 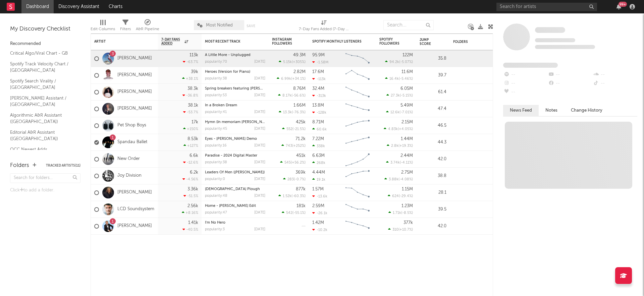 I want to click on span: -76.3 %, so click(x=299, y=113).